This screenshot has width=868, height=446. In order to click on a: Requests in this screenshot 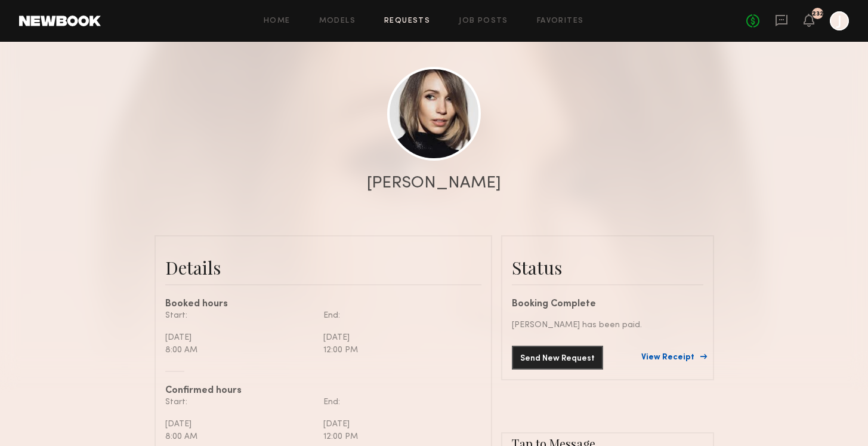, I will do `click(407, 21)`.